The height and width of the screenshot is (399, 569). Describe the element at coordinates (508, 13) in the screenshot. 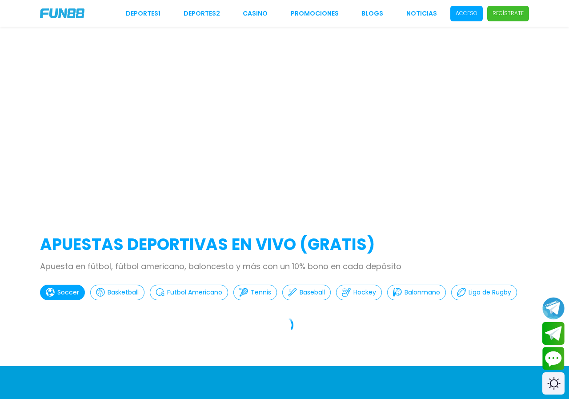

I see `p: Regístrate` at that location.